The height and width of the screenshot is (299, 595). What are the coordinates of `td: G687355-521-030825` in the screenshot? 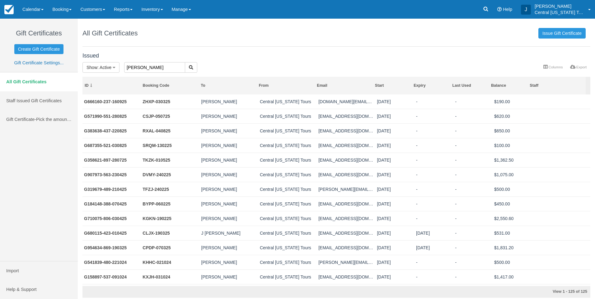 It's located at (112, 145).